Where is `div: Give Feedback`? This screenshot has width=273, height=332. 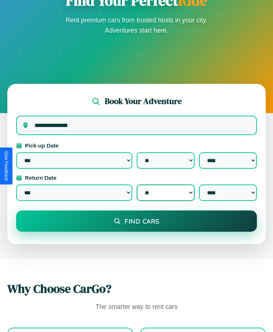 div: Give Feedback is located at coordinates (6, 166).